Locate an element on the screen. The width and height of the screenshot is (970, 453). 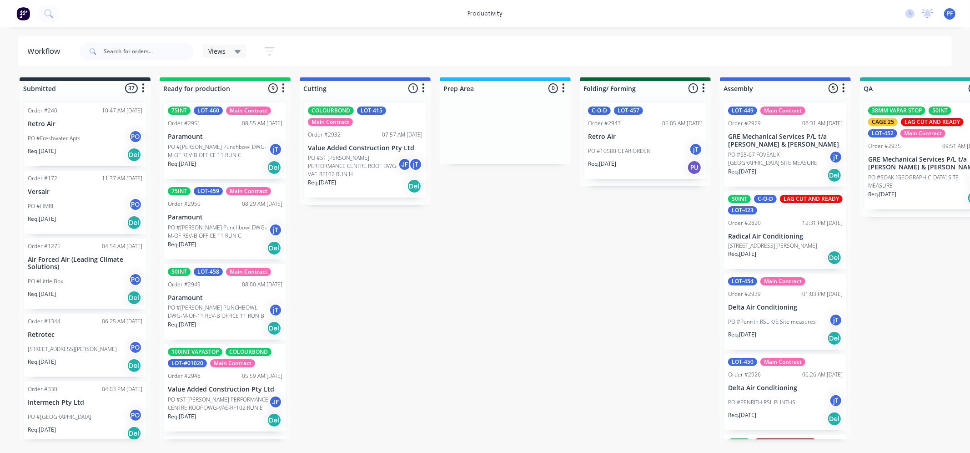
div: Order #2929 is located at coordinates (745, 123).